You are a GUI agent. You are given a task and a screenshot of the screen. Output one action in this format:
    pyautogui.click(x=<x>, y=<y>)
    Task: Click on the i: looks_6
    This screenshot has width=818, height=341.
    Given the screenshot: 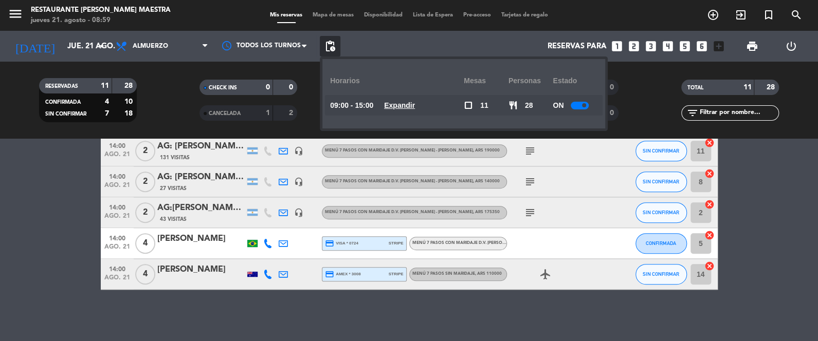 What is the action you would take?
    pyautogui.click(x=702, y=46)
    